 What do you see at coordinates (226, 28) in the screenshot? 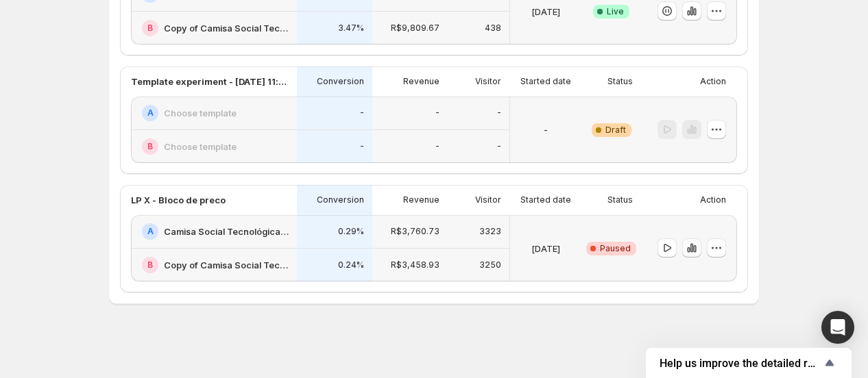
I see `h2: Copy of Camisa Social Tecnológica Ultra-Stretch Masculina | Praticidade e Conforto | Consolatio` at bounding box center [226, 28].